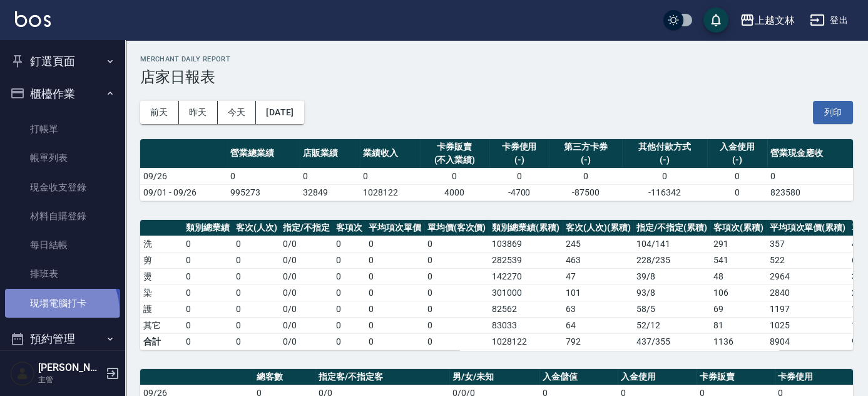 This screenshot has width=868, height=396. Describe the element at coordinates (775, 20) in the screenshot. I see `div: 上越文林` at that location.